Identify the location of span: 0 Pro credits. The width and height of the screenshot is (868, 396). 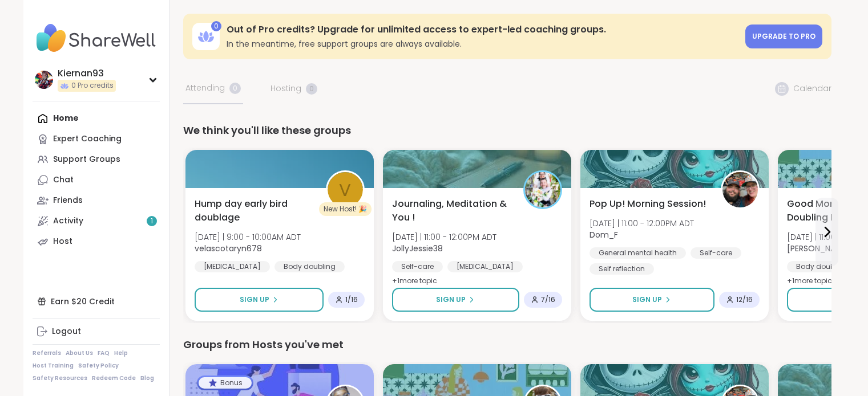
(92, 86).